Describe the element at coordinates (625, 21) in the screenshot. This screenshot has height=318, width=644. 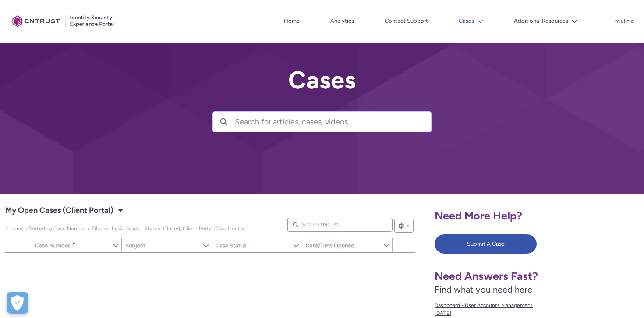
I see `button: User Profile m.ulinici` at that location.